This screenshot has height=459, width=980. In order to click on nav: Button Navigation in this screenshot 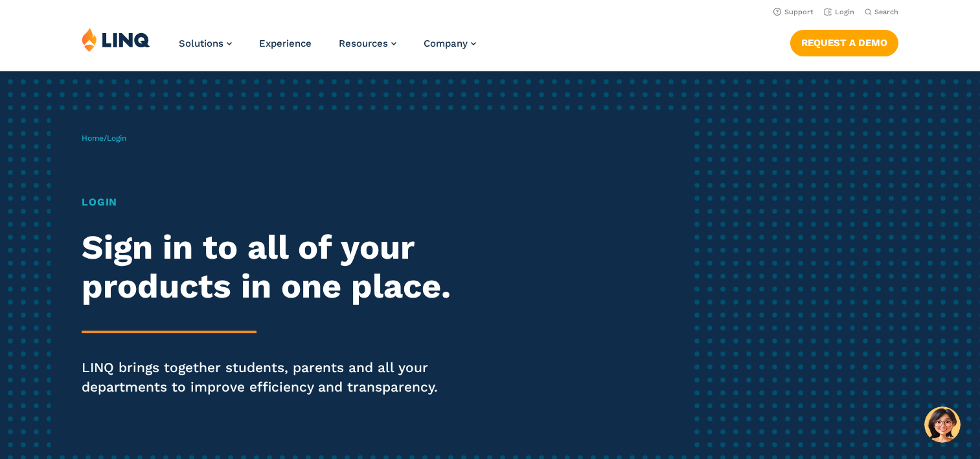, I will do `click(845, 41)`.